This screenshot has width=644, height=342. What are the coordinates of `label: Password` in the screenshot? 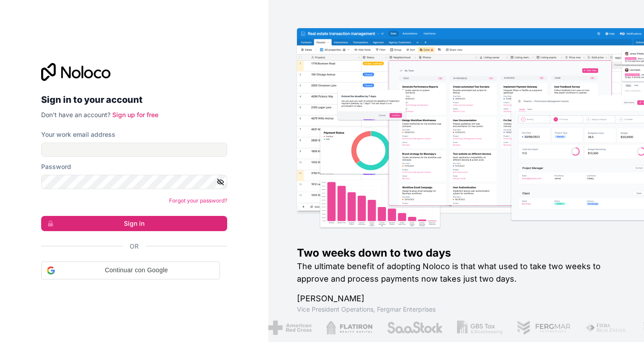 It's located at (56, 167).